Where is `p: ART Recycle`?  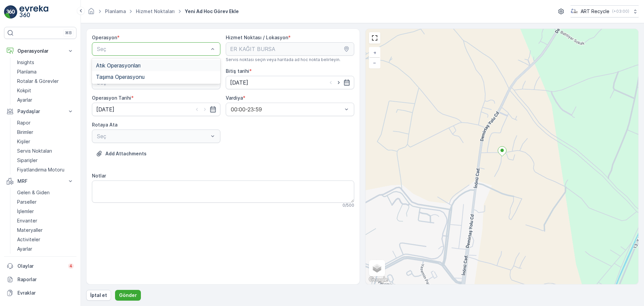 p: ART Recycle is located at coordinates (595, 11).